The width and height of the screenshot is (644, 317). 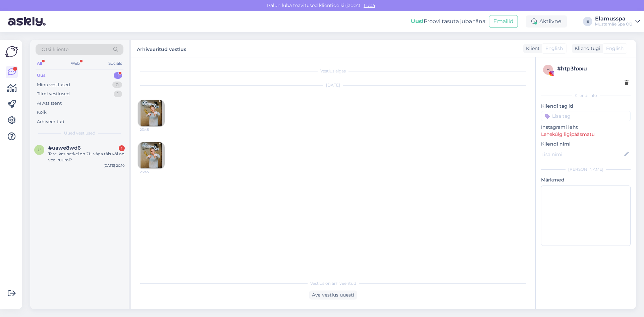 What do you see at coordinates (582, 154) in the screenshot?
I see `input: Lisa nimi` at bounding box center [582, 154].